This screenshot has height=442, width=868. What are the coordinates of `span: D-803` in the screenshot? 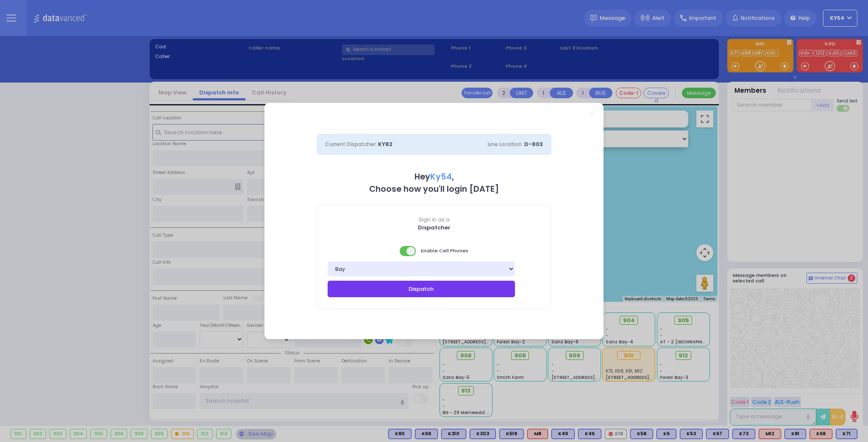 It's located at (534, 144).